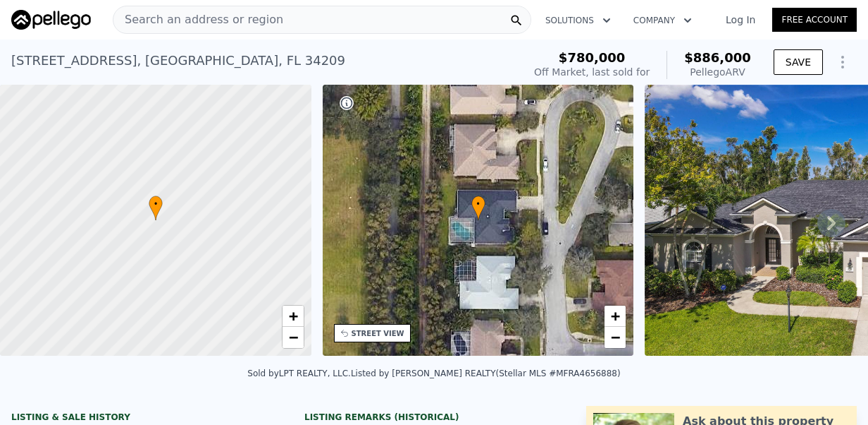 Image resolution: width=868 pixels, height=425 pixels. Describe the element at coordinates (578, 21) in the screenshot. I see `button: Solutions` at that location.